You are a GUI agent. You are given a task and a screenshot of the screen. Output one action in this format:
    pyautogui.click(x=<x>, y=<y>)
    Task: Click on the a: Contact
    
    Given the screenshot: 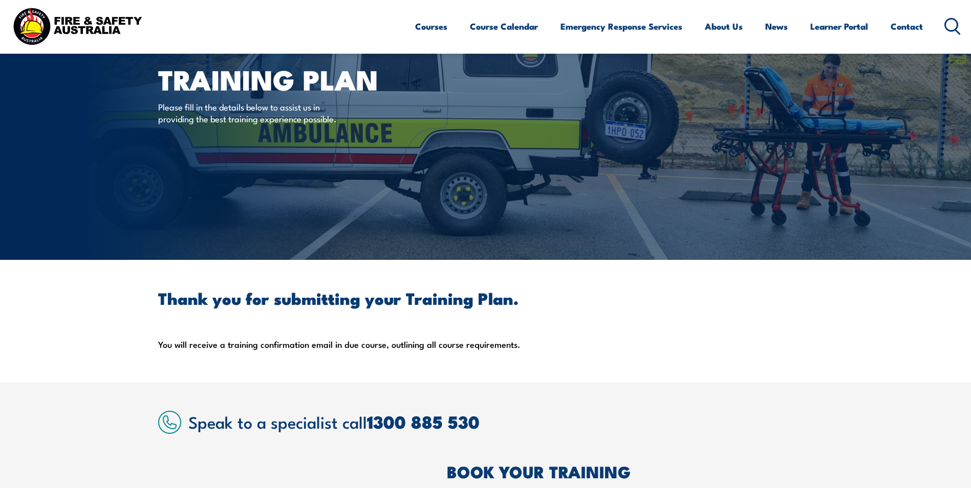 What is the action you would take?
    pyautogui.click(x=907, y=26)
    